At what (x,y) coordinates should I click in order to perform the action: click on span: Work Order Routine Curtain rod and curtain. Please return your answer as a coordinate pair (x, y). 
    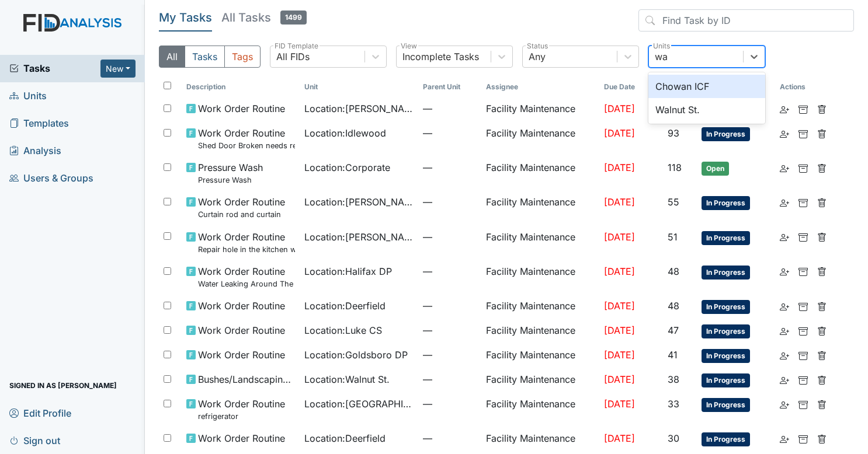
    Looking at the image, I should click on (241, 207).